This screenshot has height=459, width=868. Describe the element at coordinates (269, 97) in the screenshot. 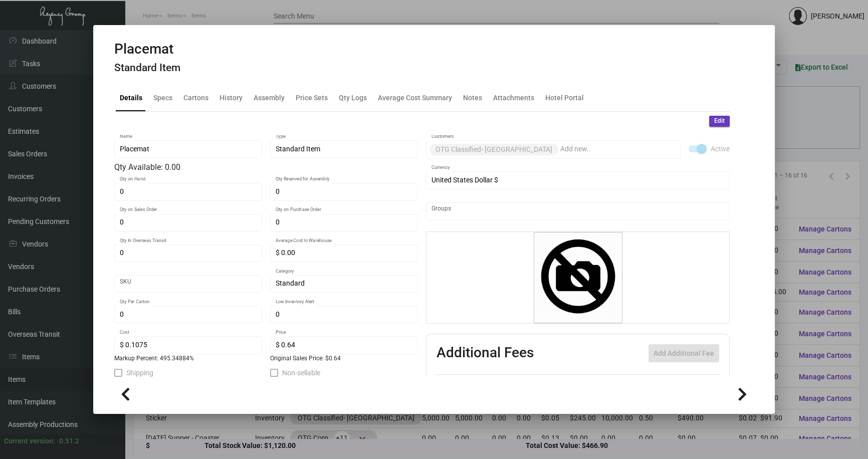

I see `div: Assembly` at that location.